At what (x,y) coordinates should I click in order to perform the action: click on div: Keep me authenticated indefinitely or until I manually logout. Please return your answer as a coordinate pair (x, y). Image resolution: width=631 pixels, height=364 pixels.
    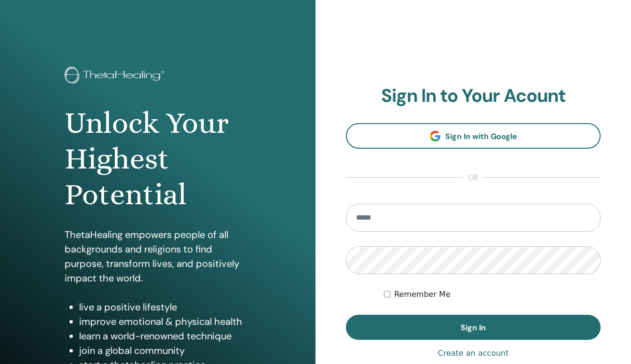
    Looking at the image, I should click on (492, 294).